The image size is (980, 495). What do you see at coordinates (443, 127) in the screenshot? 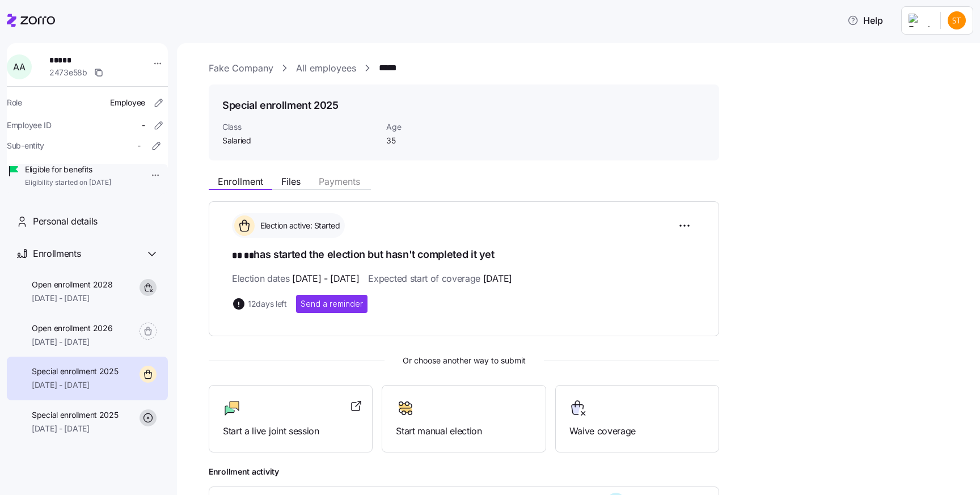
I see `span: Age` at bounding box center [443, 127].